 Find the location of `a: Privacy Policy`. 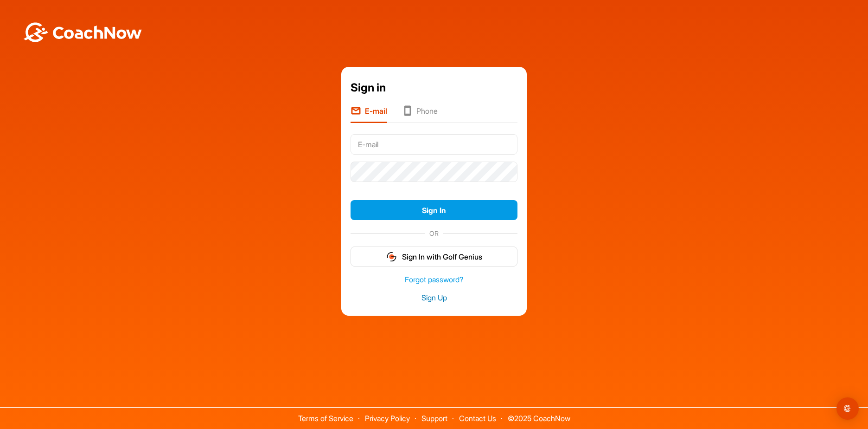

a: Privacy Policy is located at coordinates (387, 418).